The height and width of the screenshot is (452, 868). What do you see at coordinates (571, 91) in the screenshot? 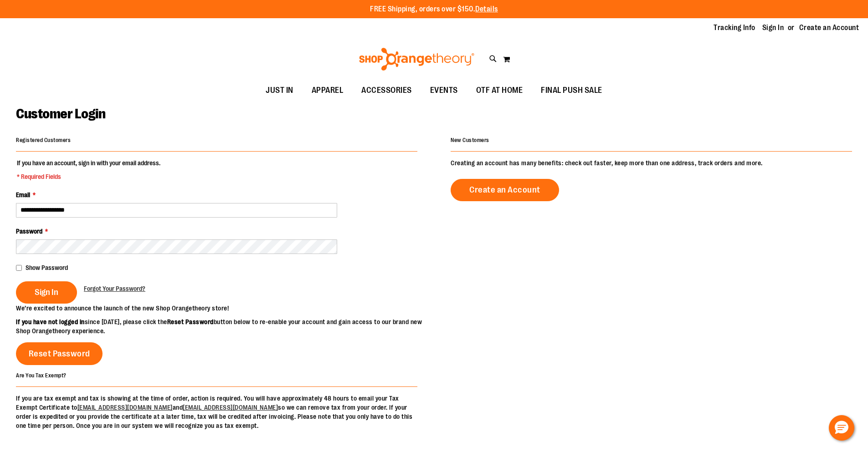
I see `a: FINAL PUSH SALE` at bounding box center [571, 91].